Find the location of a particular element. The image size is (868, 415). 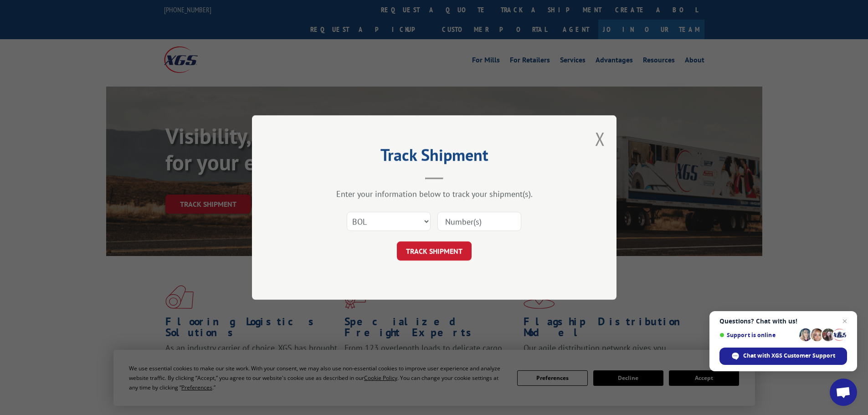

button: Close modal is located at coordinates (600, 138).